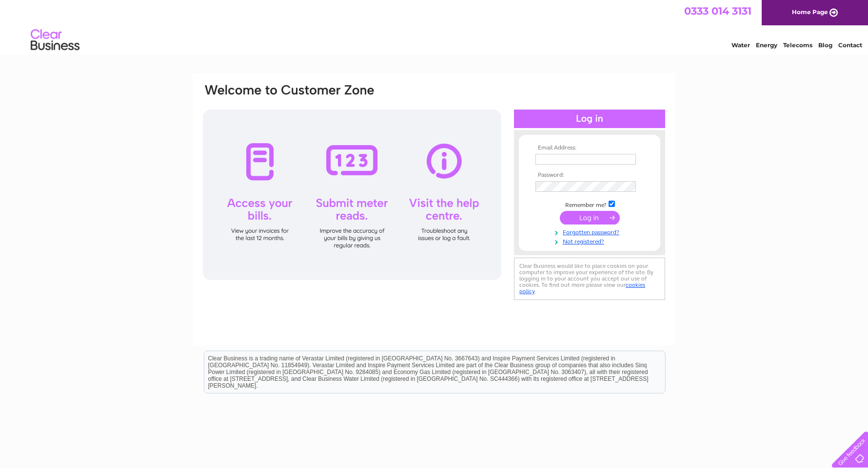 The image size is (868, 468). I want to click on a: Telecoms, so click(798, 45).